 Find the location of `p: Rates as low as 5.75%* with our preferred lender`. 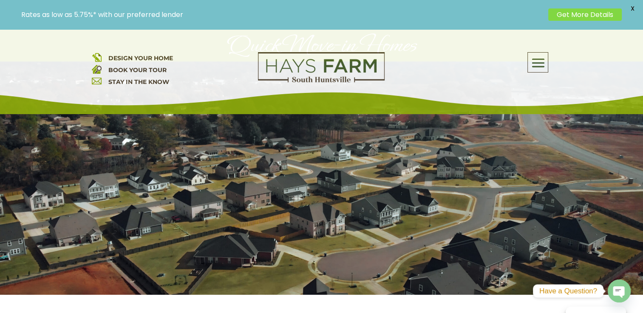

p: Rates as low as 5.75%* with our preferred lender is located at coordinates (282, 14).